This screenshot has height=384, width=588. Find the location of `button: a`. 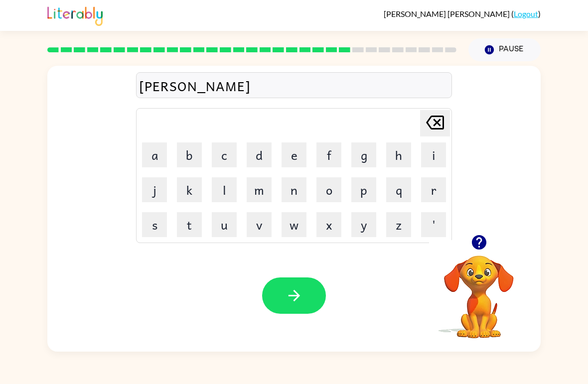

button: a is located at coordinates (155, 155).